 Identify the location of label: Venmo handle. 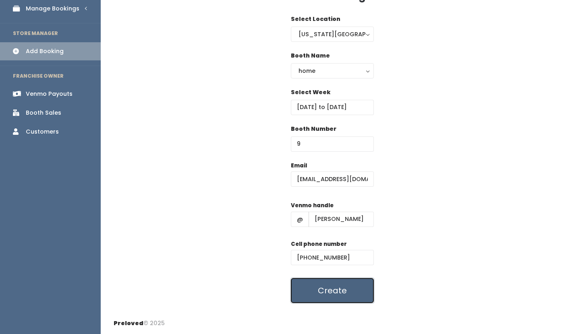
(312, 206).